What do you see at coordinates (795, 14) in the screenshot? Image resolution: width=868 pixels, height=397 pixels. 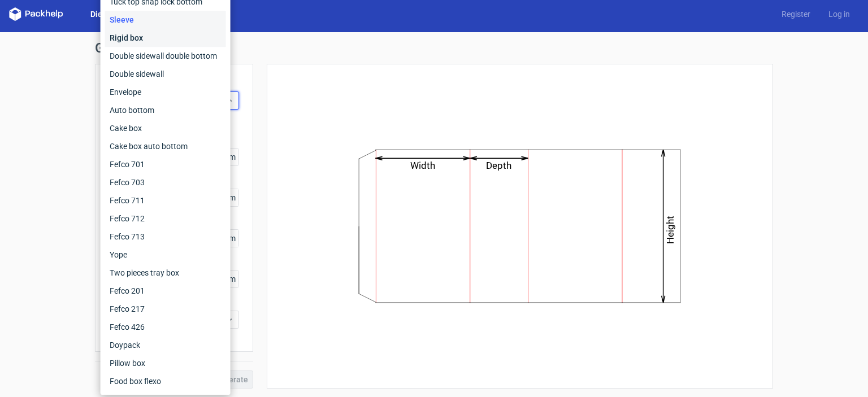 I see `a: Register` at bounding box center [795, 14].